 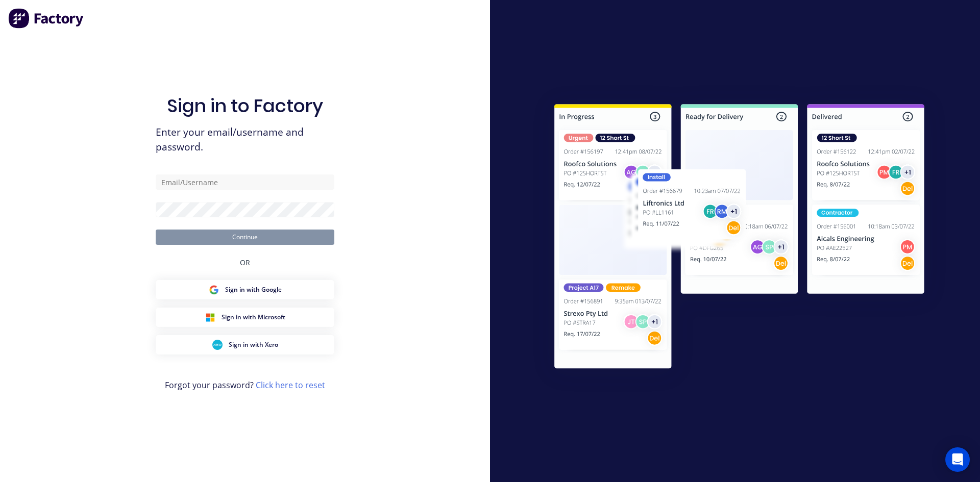 I want to click on span: Sign in with Xero, so click(x=253, y=344).